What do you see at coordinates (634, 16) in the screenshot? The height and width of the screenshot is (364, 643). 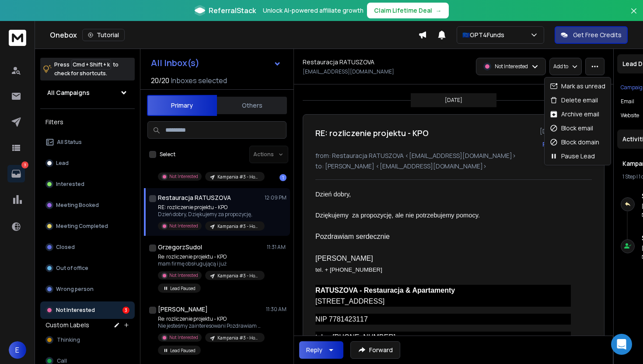 I see `button: Close banner` at bounding box center [634, 16].